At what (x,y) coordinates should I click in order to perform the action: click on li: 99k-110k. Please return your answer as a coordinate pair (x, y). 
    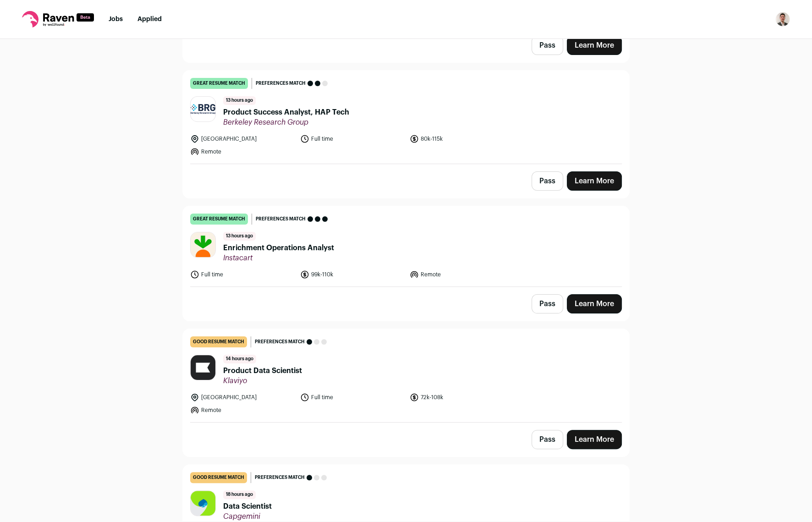
    Looking at the image, I should click on (352, 275).